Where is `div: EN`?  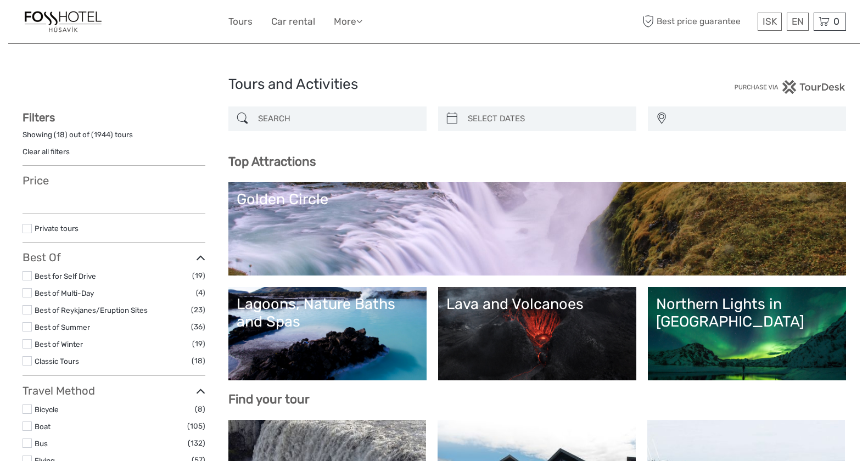
div: EN is located at coordinates (798, 21).